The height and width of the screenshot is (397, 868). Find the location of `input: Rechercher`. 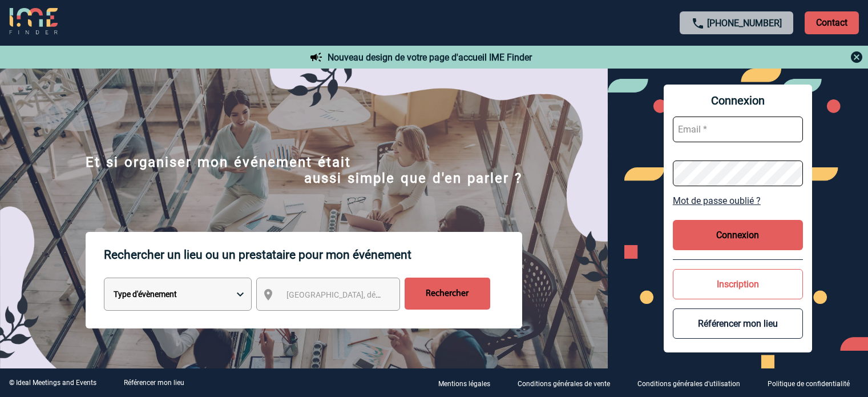

input: Rechercher is located at coordinates (447, 293).